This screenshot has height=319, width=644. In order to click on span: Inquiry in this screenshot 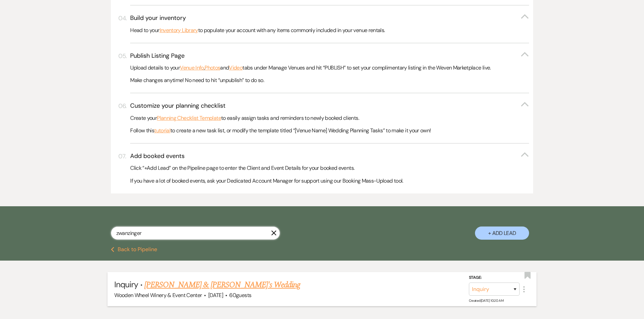, I will do `click(126, 284)`.